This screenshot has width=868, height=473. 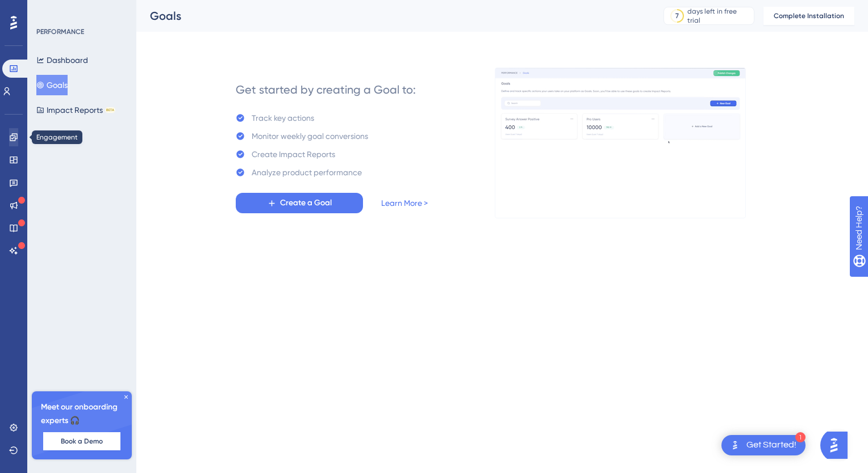 I want to click on span: Create a Goal, so click(x=306, y=203).